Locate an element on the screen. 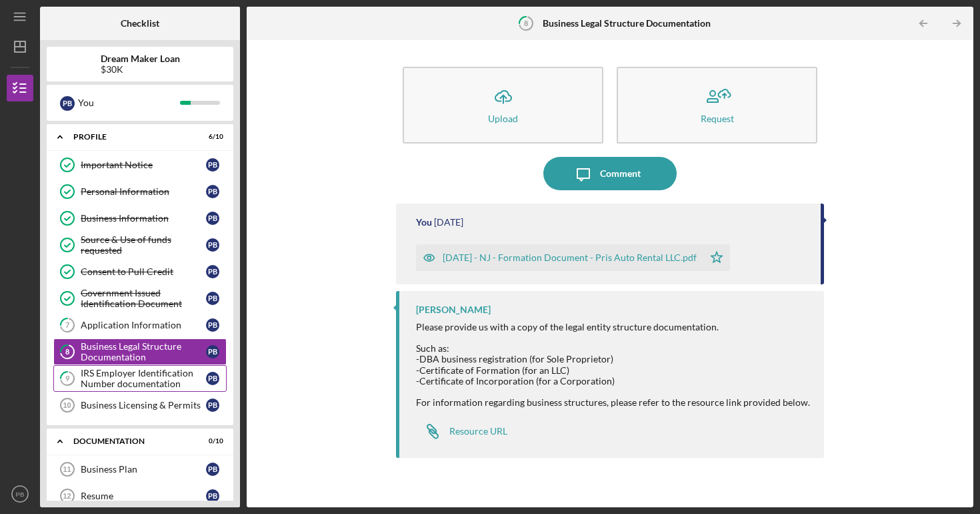  text: PB is located at coordinates (20, 494).